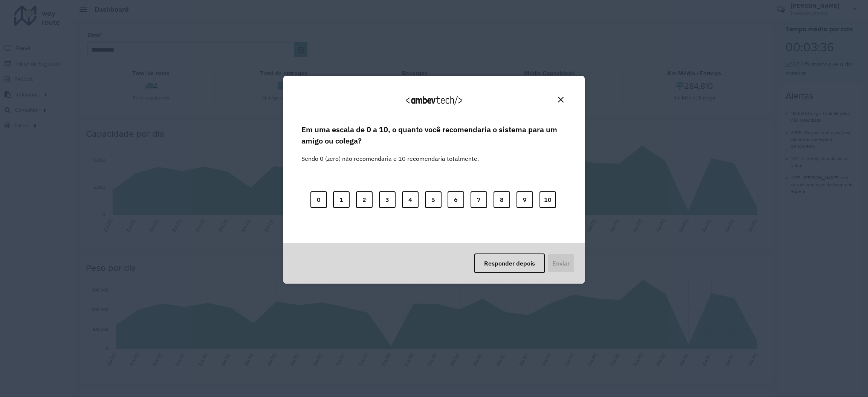 This screenshot has width=868, height=397. I want to click on button: 0, so click(319, 199).